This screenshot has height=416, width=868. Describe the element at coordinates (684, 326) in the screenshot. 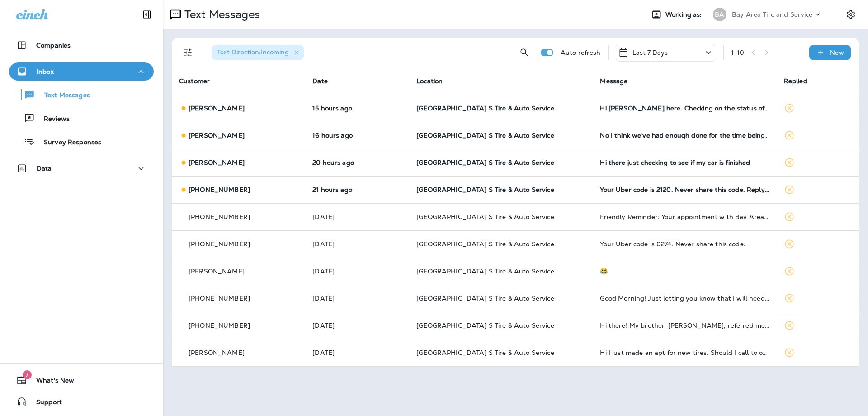

I see `div: Hi there! My brother, Pat O’Neil, referred me to you for work on my 2012 Acura MDX. Would it be O...` at that location.